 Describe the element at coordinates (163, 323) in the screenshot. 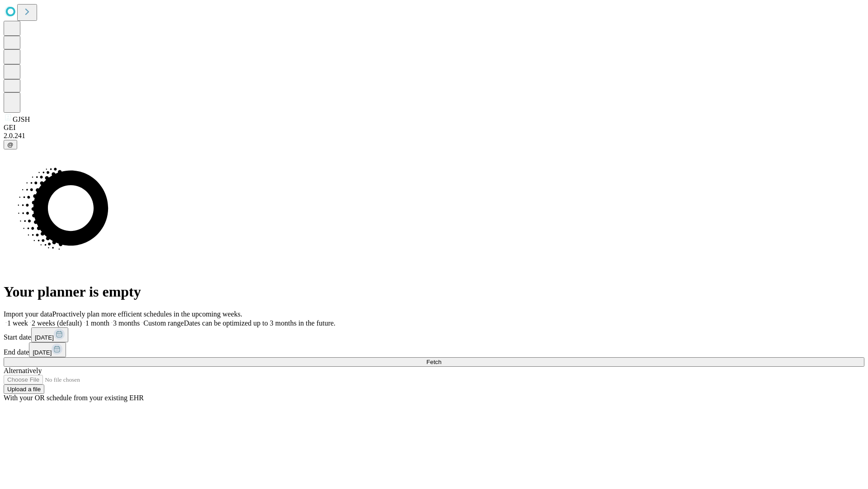

I see `span: Custom range` at that location.